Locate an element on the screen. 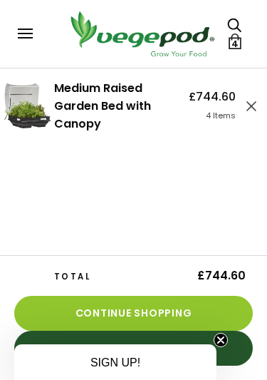 This screenshot has width=267, height=380. a: Medium Raised Garden Bed with Canopy is located at coordinates (103, 105).